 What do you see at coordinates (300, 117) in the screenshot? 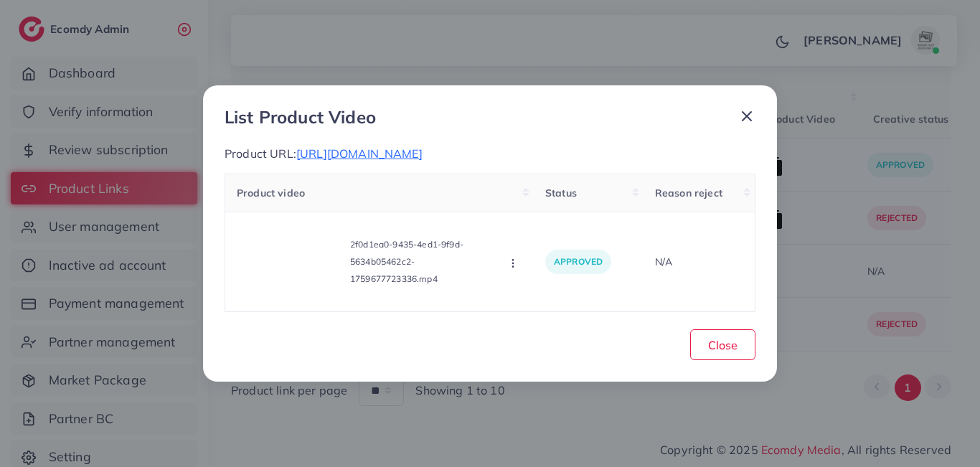
I see `h3: List Product Video` at bounding box center [300, 117].